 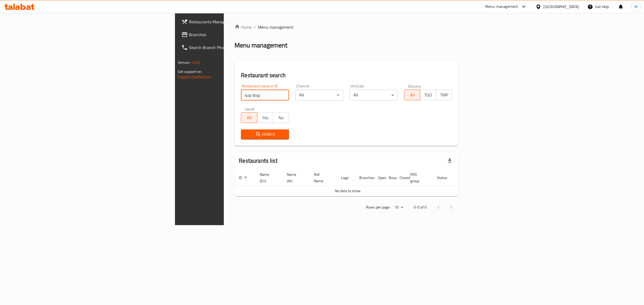 What do you see at coordinates (234, 35) in the screenshot?
I see `span: Branches` at bounding box center [234, 35].